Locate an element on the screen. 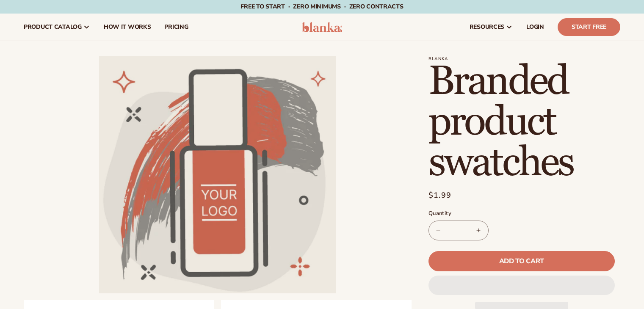 The height and width of the screenshot is (309, 644). h1: Branded product swatches is located at coordinates (524, 123).